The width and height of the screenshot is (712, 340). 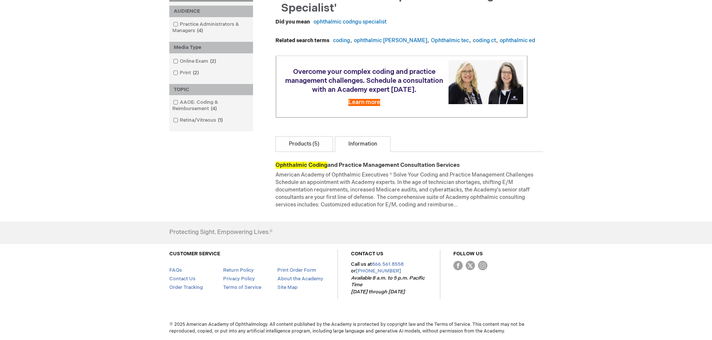 What do you see at coordinates (211, 106) in the screenshot?
I see `a: AAOE: Coding & Reimbursement4` at bounding box center [211, 106].